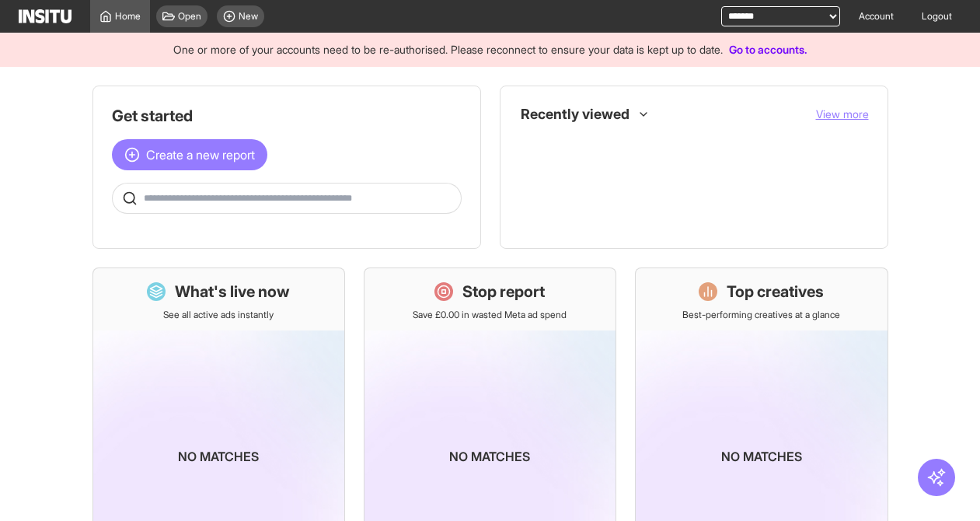 The image size is (980, 521). I want to click on h1: Get started, so click(287, 116).